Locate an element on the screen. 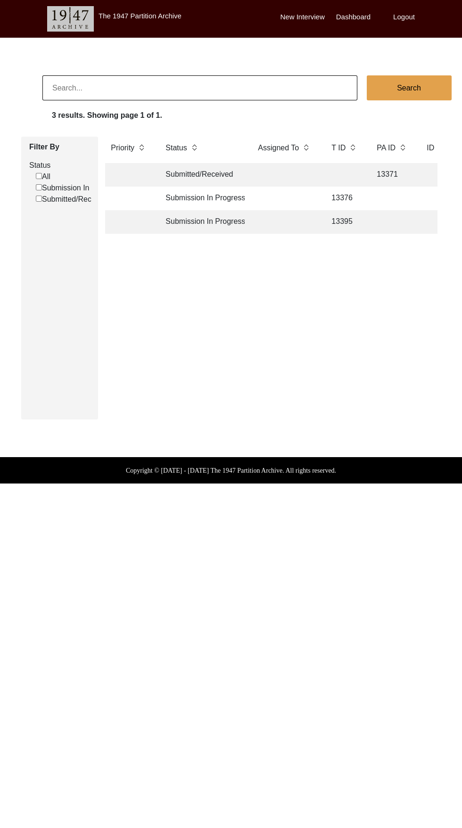 The height and width of the screenshot is (828, 462). input: Submitted/Received is located at coordinates (39, 198).